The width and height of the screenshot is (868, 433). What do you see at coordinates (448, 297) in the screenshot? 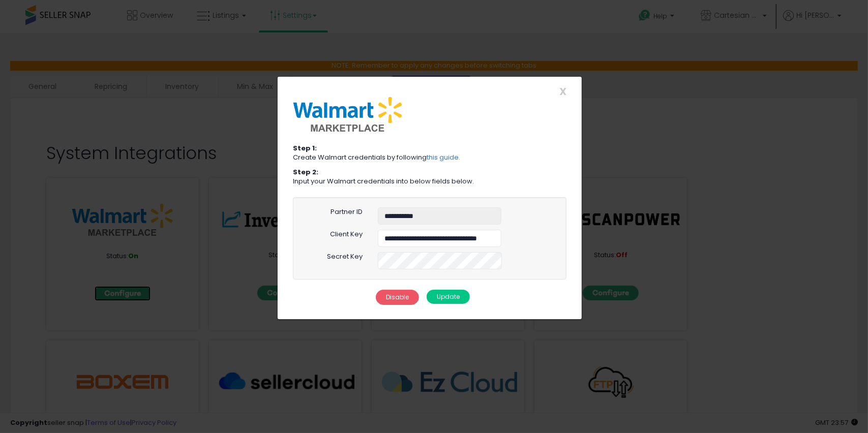
I see `button: Update` at bounding box center [448, 297].